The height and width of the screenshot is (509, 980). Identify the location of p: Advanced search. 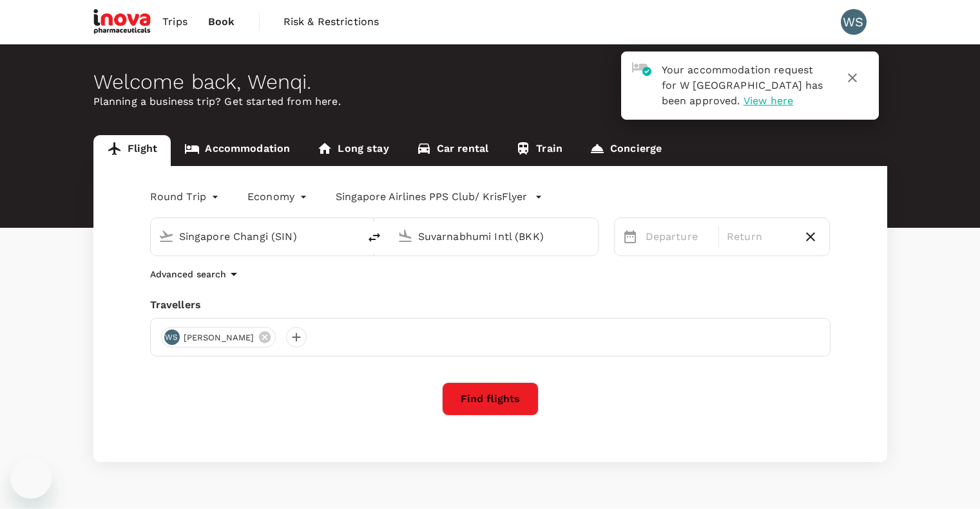
(188, 275).